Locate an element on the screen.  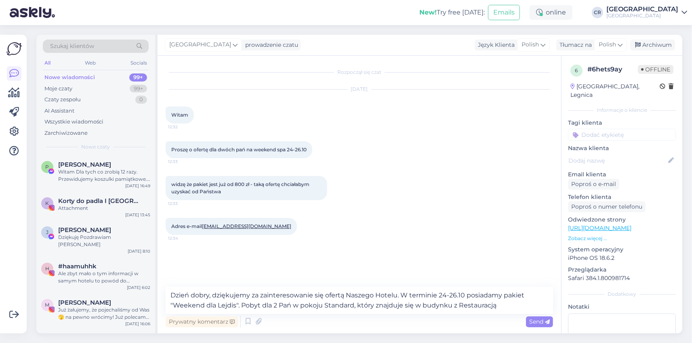
div: prowadzenie czatu is located at coordinates (270, 45).